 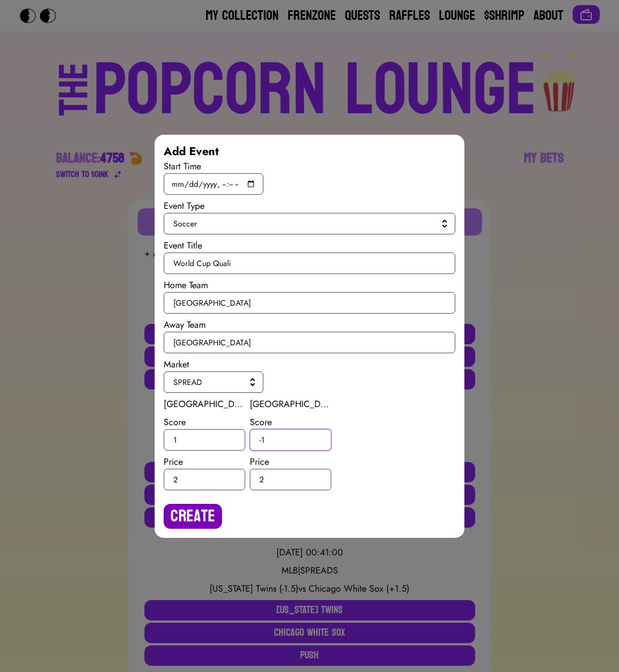 What do you see at coordinates (309, 224) in the screenshot?
I see `button: Soccer` at bounding box center [309, 224].